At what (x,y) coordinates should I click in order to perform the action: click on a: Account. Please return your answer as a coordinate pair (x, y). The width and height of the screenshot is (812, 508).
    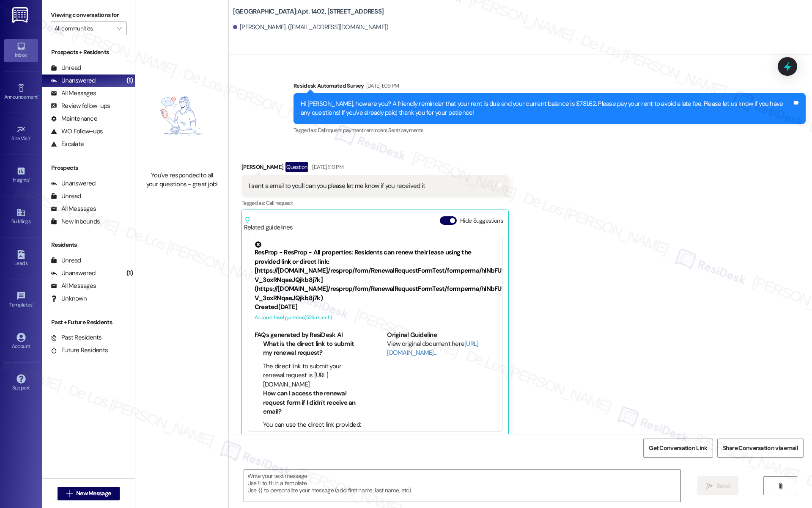
    Looking at the image, I should click on (21, 342).